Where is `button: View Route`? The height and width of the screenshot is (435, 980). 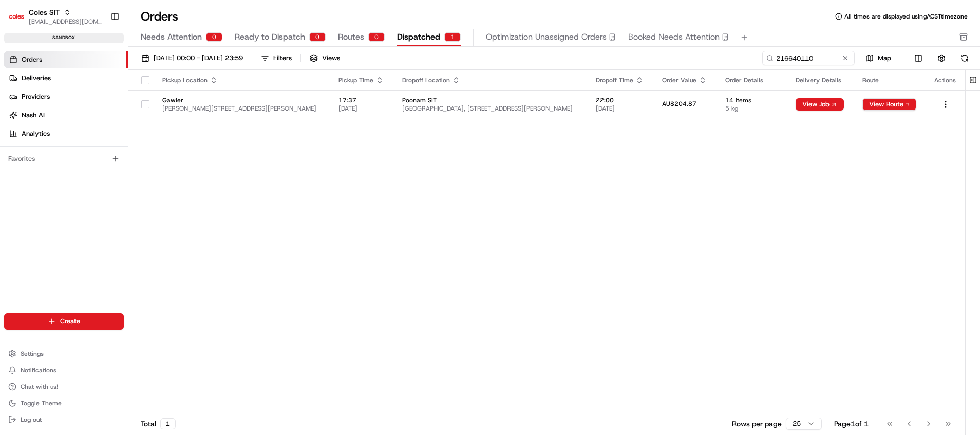
button: View Route is located at coordinates (889, 104).